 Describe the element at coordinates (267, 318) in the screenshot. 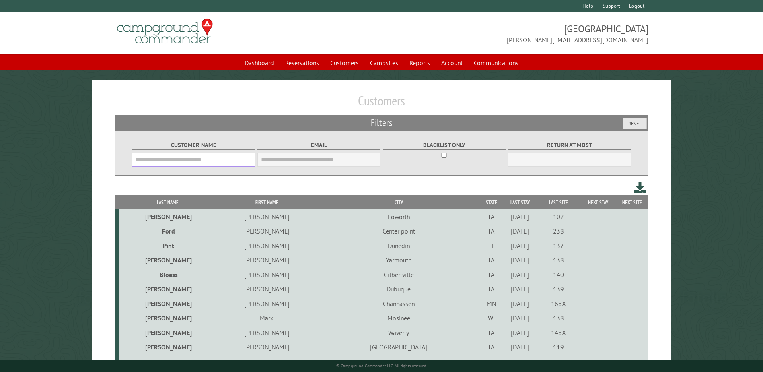

I see `td: Mark` at that location.